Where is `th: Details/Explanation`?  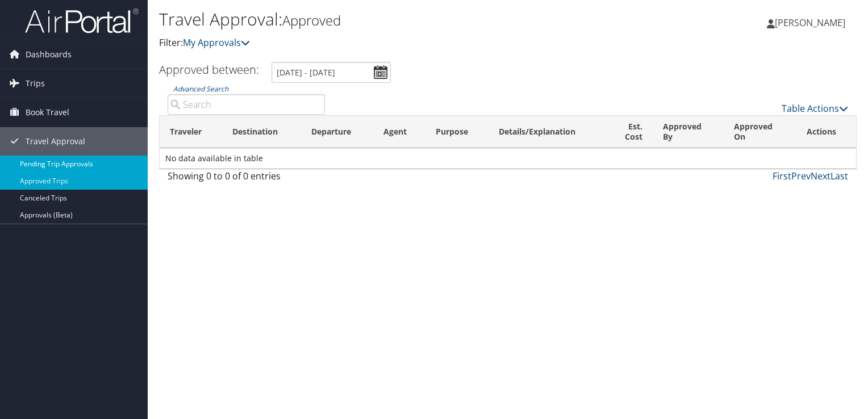 th: Details/Explanation is located at coordinates (547, 132).